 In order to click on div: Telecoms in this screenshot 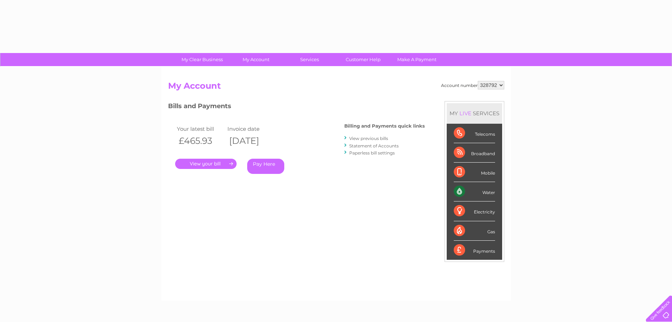, I will do `click(474, 133)`.